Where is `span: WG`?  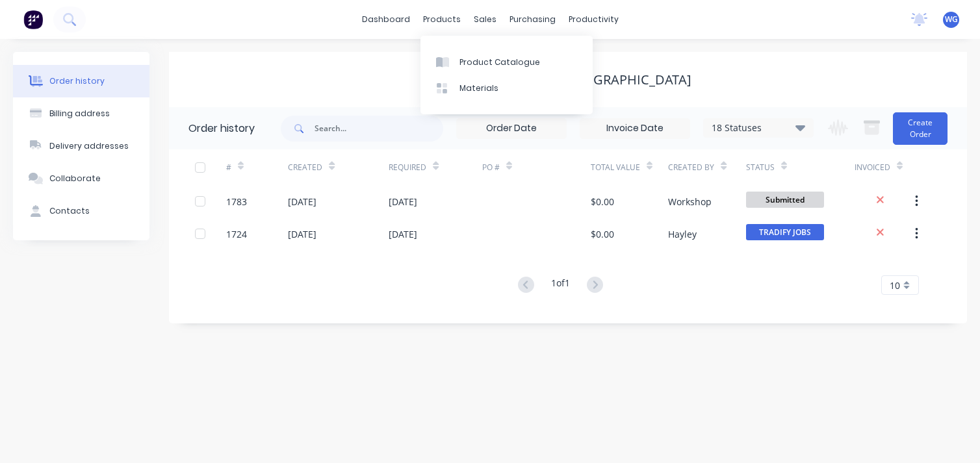
span: WG is located at coordinates (952, 19).